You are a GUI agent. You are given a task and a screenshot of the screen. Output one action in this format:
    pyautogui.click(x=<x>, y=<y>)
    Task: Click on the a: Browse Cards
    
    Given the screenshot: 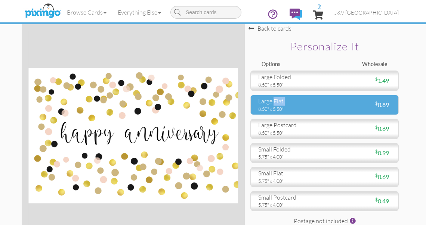 What is the action you would take?
    pyautogui.click(x=87, y=12)
    